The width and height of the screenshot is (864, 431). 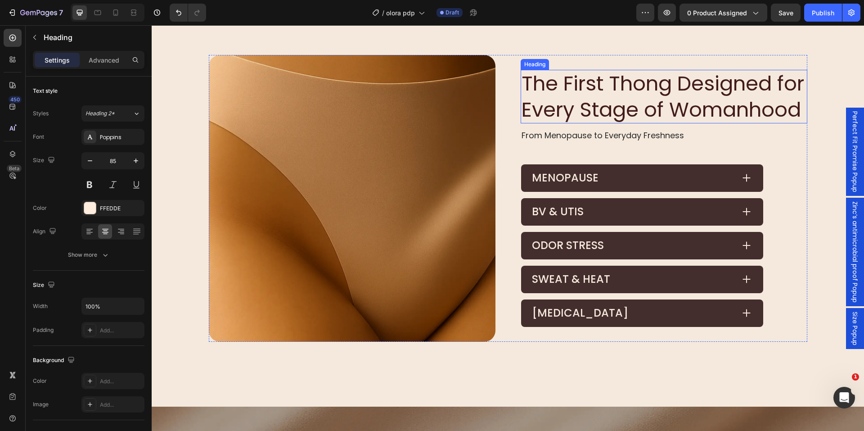 What do you see at coordinates (383, 39) in the screenshot?
I see `div: Heading` at bounding box center [383, 39].